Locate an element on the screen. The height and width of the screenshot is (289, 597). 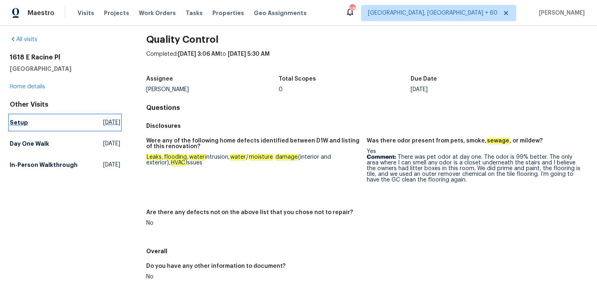
span: Visits is located at coordinates (86, 13).